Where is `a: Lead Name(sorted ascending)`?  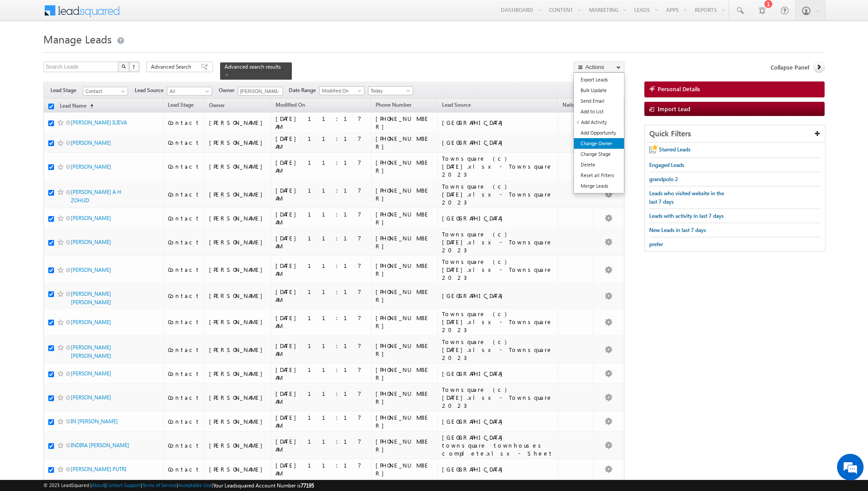 a: Lead Name(sorted ascending) is located at coordinates (77, 106).